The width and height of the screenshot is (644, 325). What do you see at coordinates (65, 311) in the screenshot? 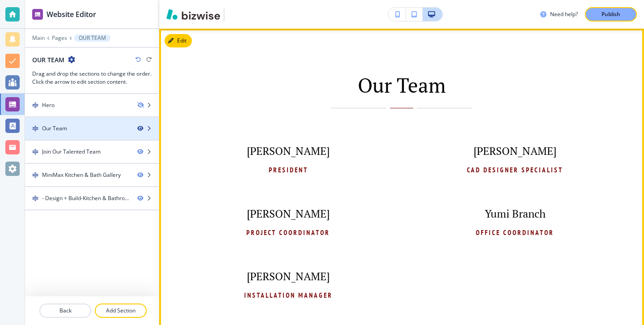
I see `p: Back` at bounding box center [65, 311].